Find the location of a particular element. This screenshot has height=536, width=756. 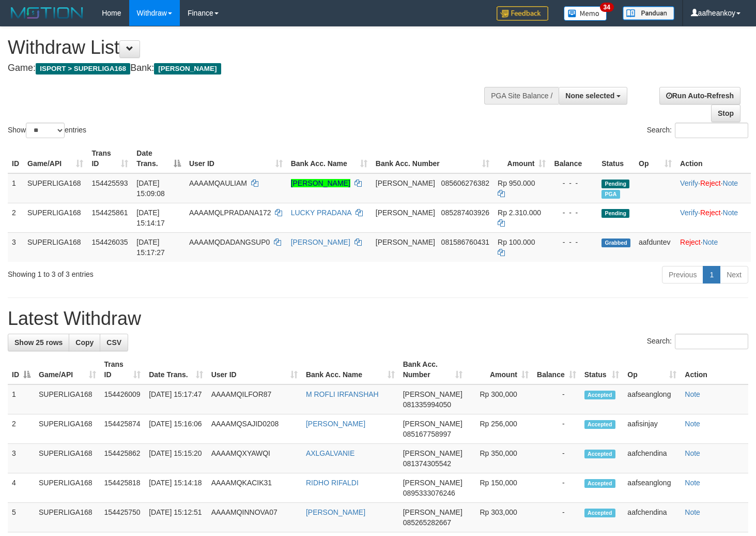

span: Copy 085287403926 to clipboard is located at coordinates (465, 212).